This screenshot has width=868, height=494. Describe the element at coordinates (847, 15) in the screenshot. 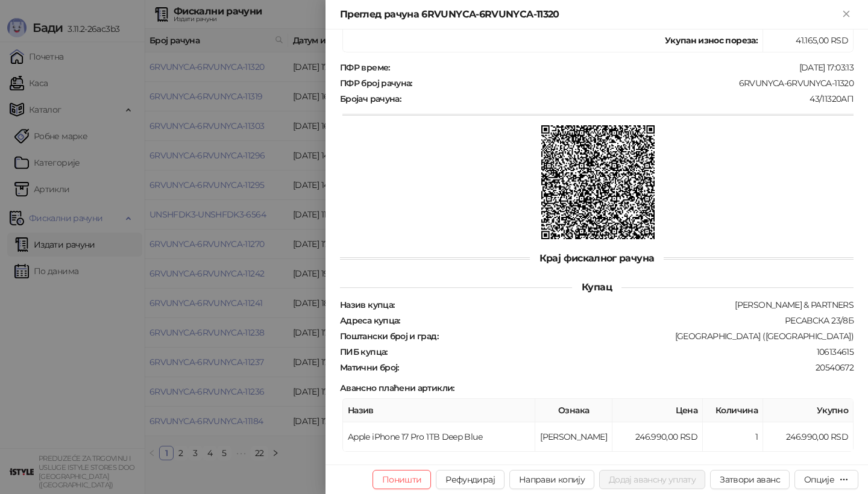

I see `button: Close` at that location.